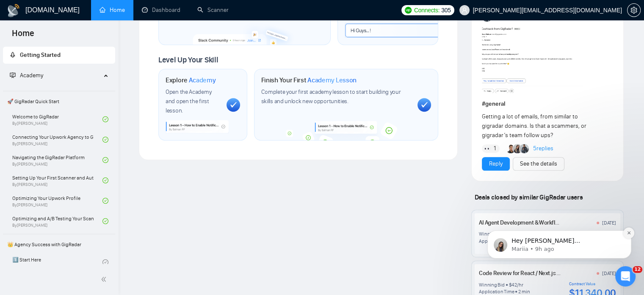 The height and width of the screenshot is (295, 644). What do you see at coordinates (464, 10) in the screenshot?
I see `span: user` at bounding box center [464, 10].